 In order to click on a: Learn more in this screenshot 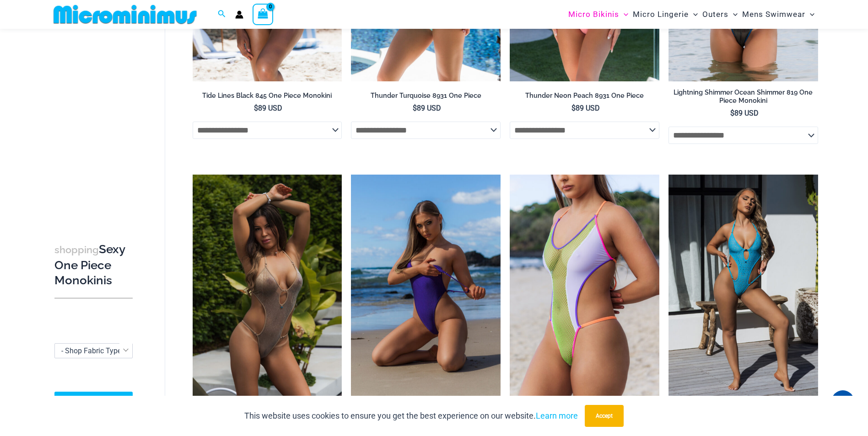, I will do `click(557, 415)`.